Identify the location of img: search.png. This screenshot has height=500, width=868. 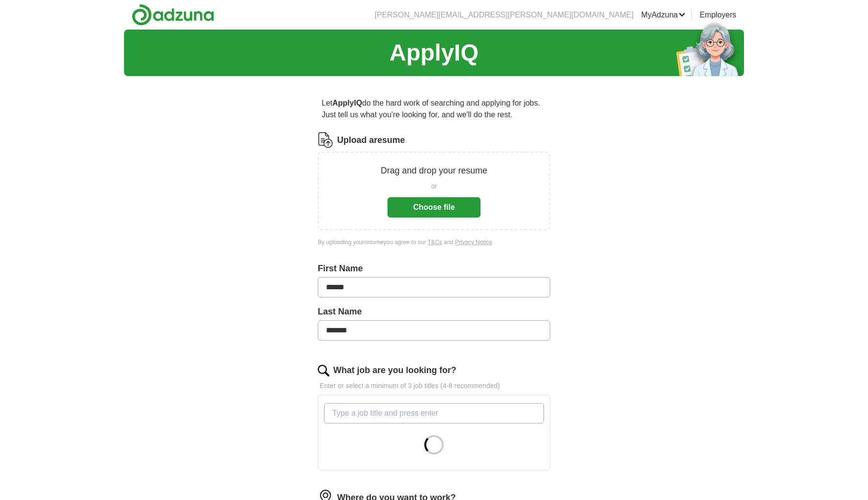
(324, 371).